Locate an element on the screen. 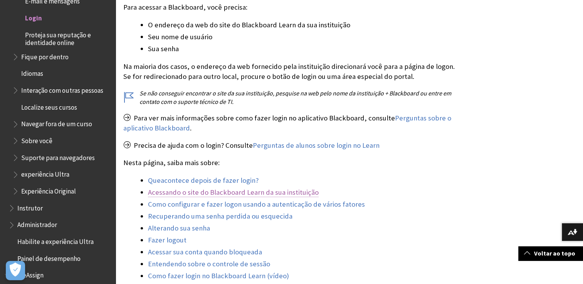  a: Que is located at coordinates (154, 181).